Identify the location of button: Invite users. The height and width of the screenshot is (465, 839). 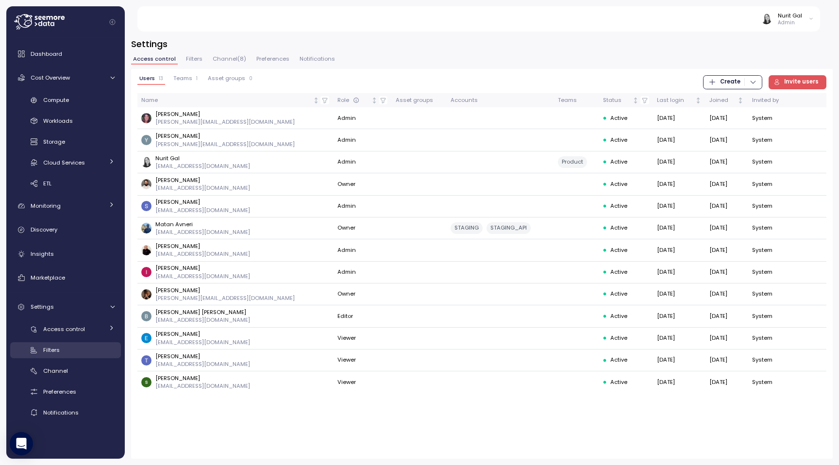
(798, 82).